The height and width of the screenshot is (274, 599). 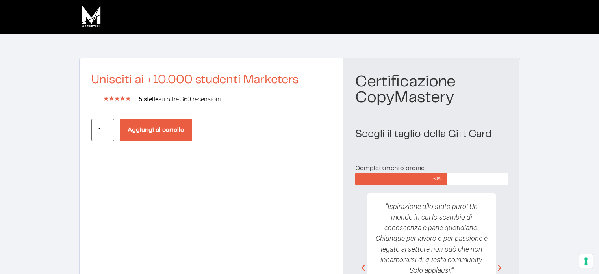 What do you see at coordinates (363, 268) in the screenshot?
I see `div: Previous slide` at bounding box center [363, 268].